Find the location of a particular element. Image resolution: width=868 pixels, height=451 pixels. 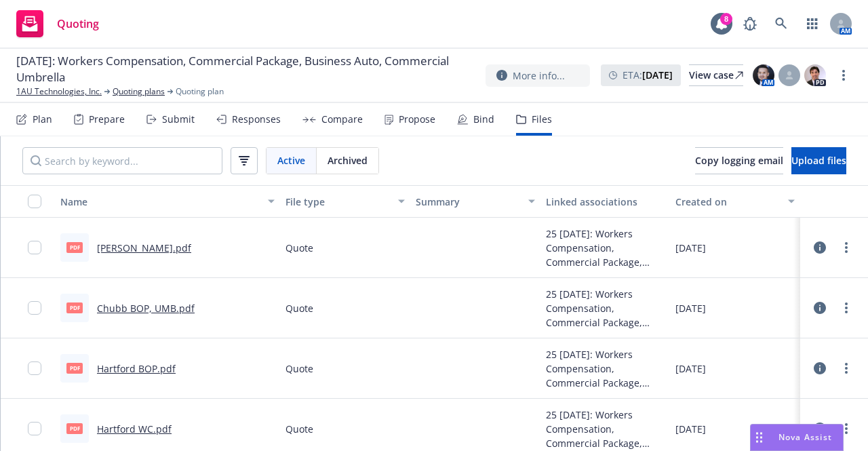

a: Quoting plans is located at coordinates (138, 92).